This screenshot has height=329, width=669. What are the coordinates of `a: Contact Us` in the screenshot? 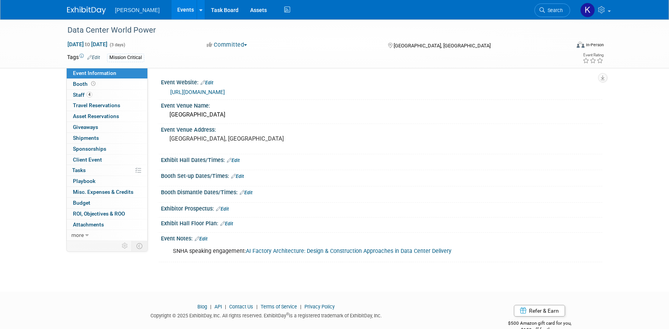 It's located at (241, 306).